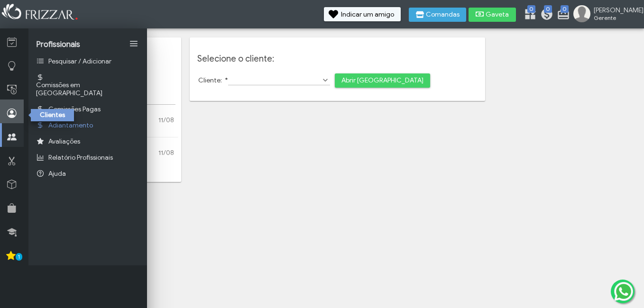 Image resolution: width=644 pixels, height=308 pixels. I want to click on span: Gerente, so click(615, 18).